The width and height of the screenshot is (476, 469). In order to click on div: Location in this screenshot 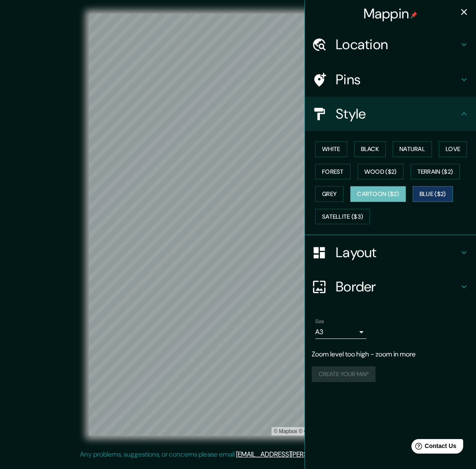, I will do `click(390, 44)`.